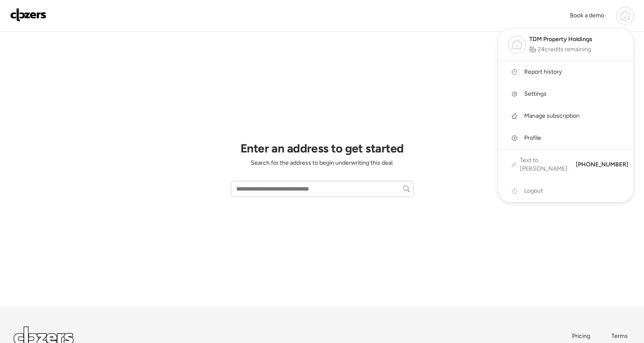 Image resolution: width=644 pixels, height=343 pixels. I want to click on a: Settings, so click(566, 94).